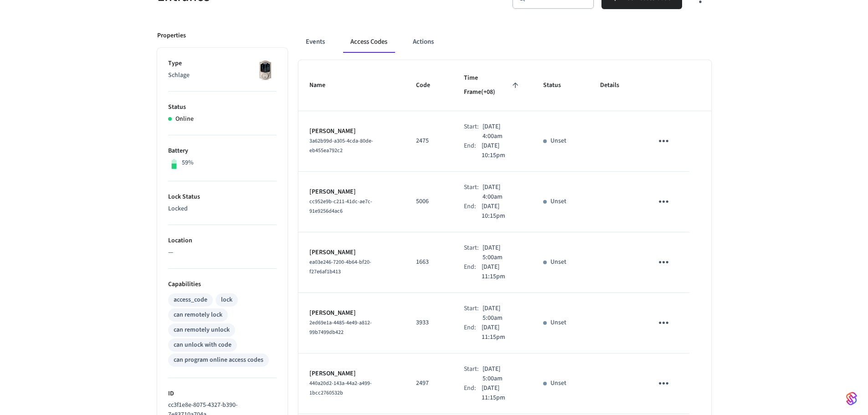 The image size is (868, 415). What do you see at coordinates (187, 163) in the screenshot?
I see `p: 59%` at bounding box center [187, 163].